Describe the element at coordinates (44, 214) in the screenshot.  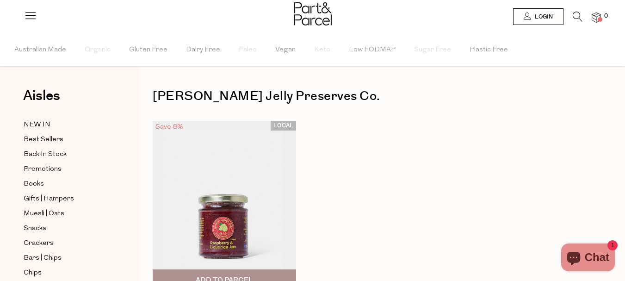
I see `span: Muesli | Oats` at that location.